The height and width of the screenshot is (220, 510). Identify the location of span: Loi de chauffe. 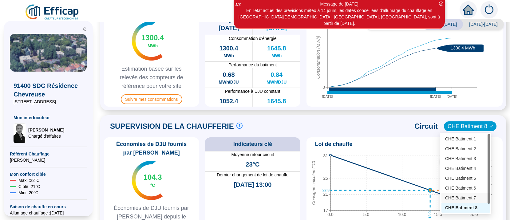
(334, 144).